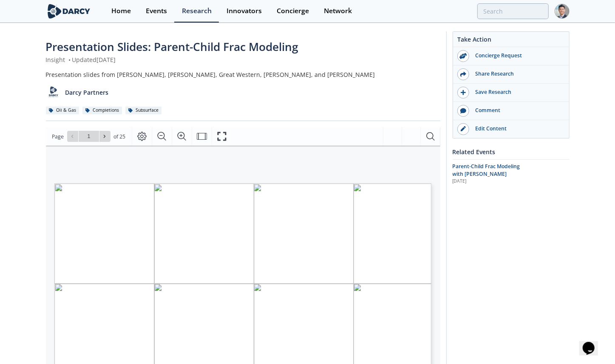 The width and height of the screenshot is (615, 364). Describe the element at coordinates (511, 129) in the screenshot. I see `a: Edit Content` at that location.